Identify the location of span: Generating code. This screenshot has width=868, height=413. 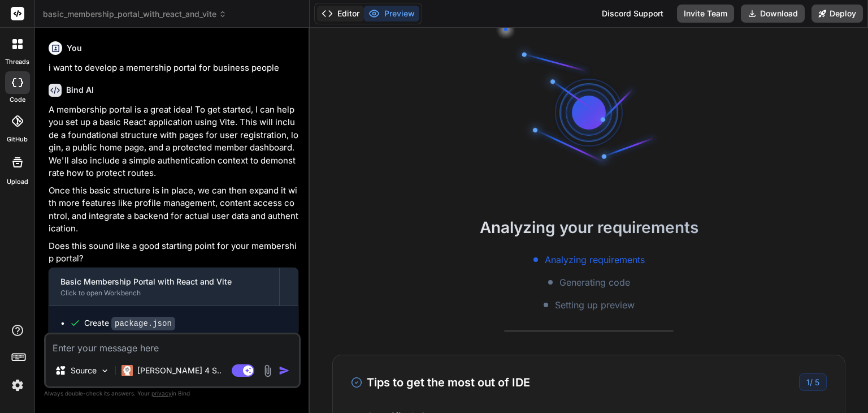
(595, 282).